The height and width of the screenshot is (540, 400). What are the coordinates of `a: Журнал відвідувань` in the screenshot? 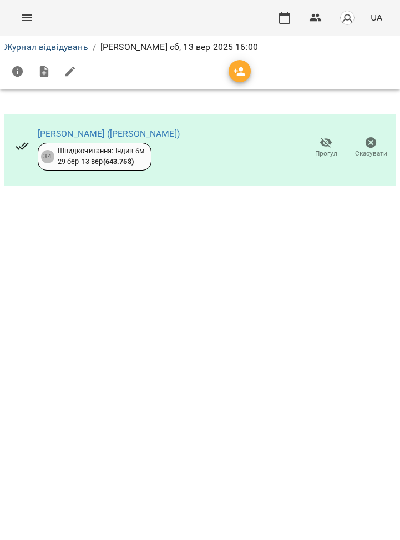 It's located at (46, 47).